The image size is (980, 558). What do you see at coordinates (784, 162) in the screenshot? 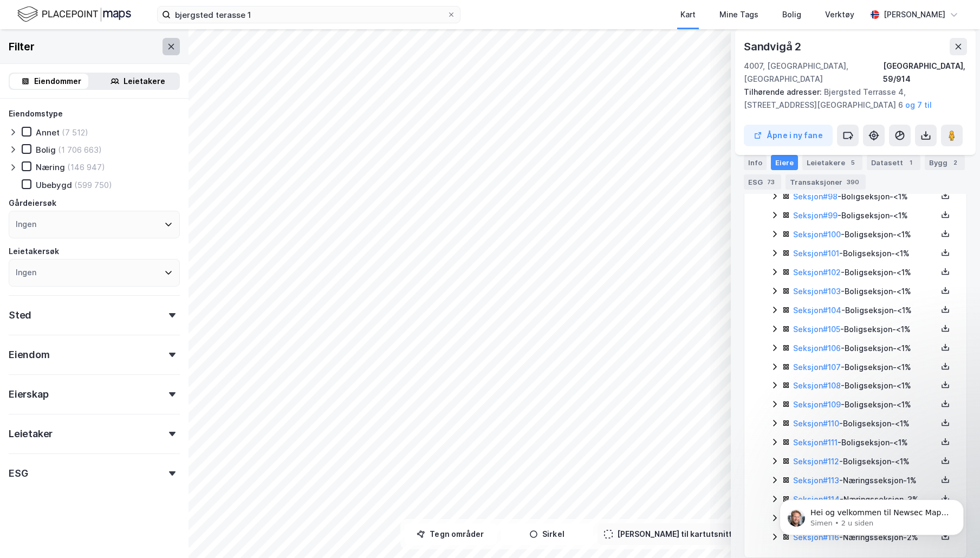
I see `div: Eiere` at bounding box center [784, 162].